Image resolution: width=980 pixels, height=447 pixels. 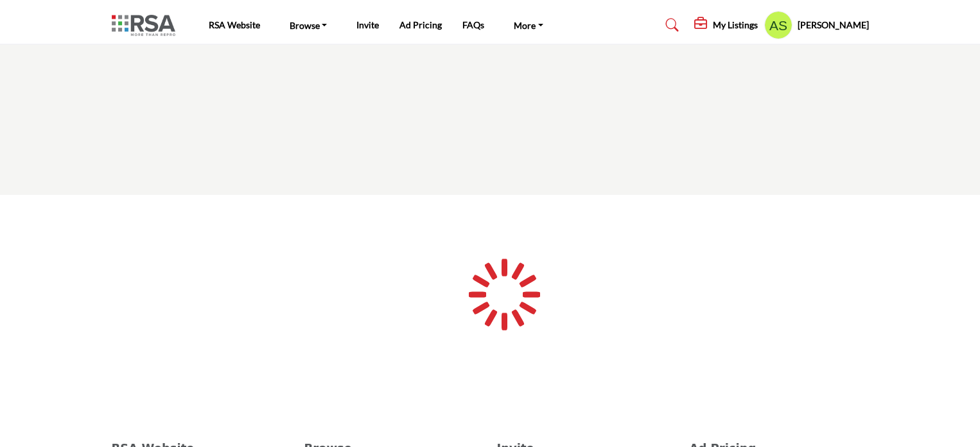 I want to click on a: Search, so click(x=670, y=25).